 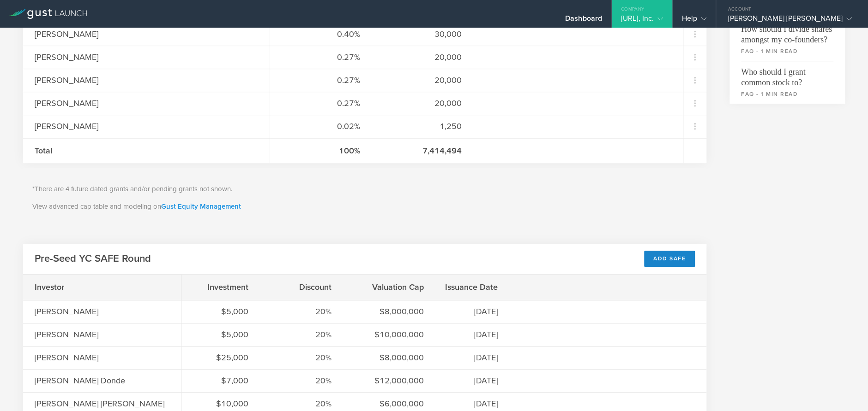 I want to click on div: Total, so click(x=115, y=151).